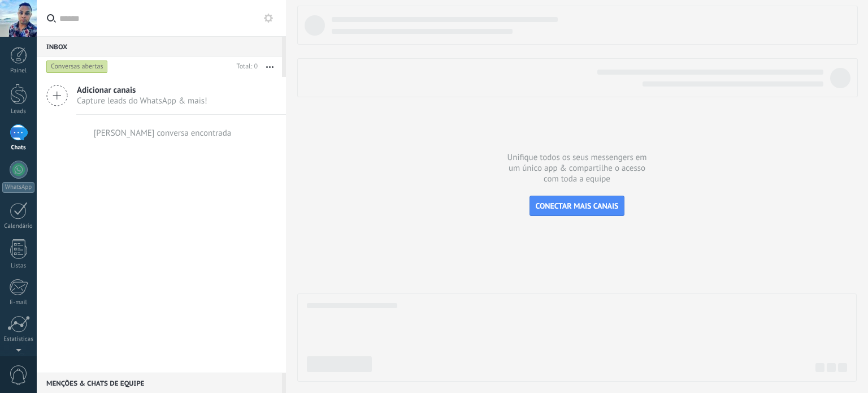 The image size is (868, 393). I want to click on span: Capture leads do WhatsApp & mais!, so click(142, 101).